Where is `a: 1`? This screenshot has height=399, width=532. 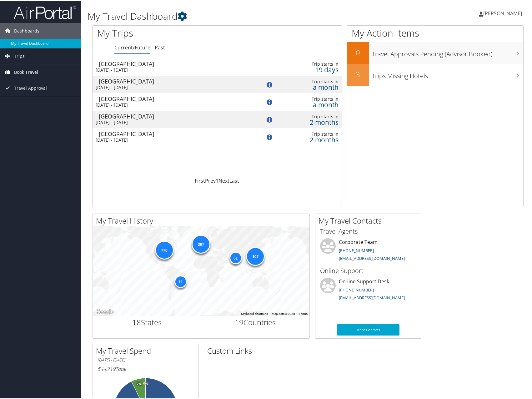
a: 1 is located at coordinates (217, 180).